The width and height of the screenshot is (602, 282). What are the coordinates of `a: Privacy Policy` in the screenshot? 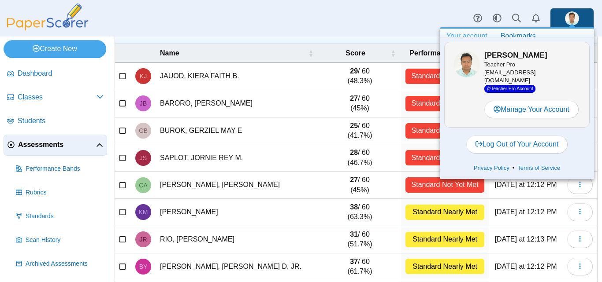 It's located at (491, 168).